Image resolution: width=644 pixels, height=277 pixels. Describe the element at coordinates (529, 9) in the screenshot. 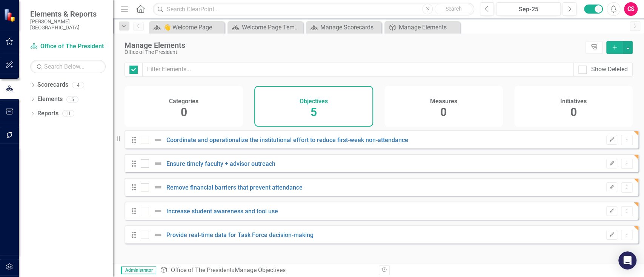

I see `div: Sep-25` at that location.